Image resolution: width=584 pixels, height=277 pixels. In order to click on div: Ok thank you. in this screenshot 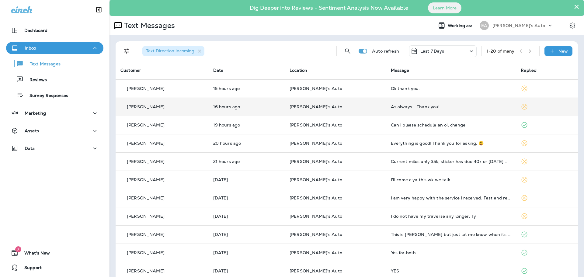, I will do `click(451, 89)`.